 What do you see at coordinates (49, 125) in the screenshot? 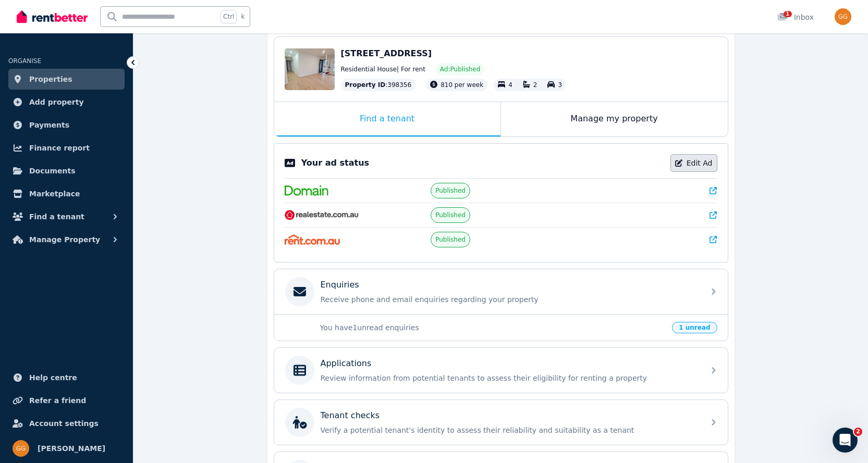
I see `span: Payments` at bounding box center [49, 125].